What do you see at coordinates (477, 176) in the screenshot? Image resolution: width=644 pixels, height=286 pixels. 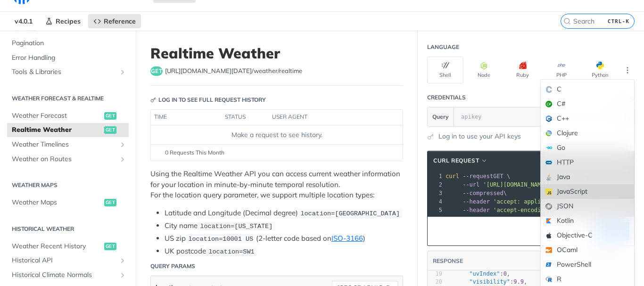 I see `span: --request` at bounding box center [477, 176].